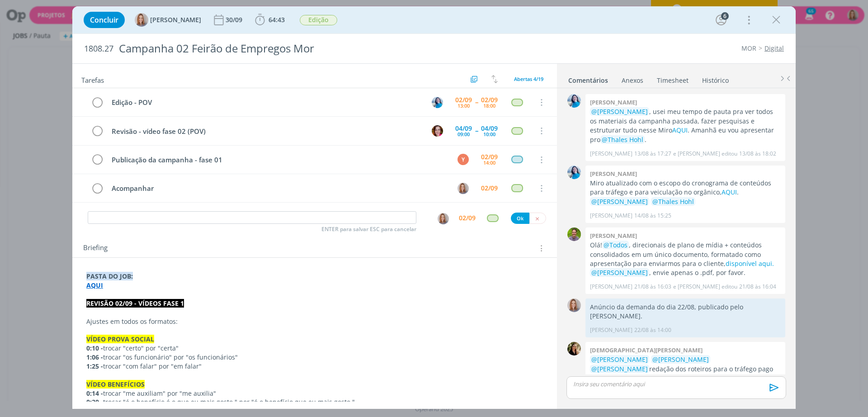 Image resolution: width=868 pixels, height=417 pixels. I want to click on strong: VÍDEO PROVA SOCIAL, so click(120, 339).